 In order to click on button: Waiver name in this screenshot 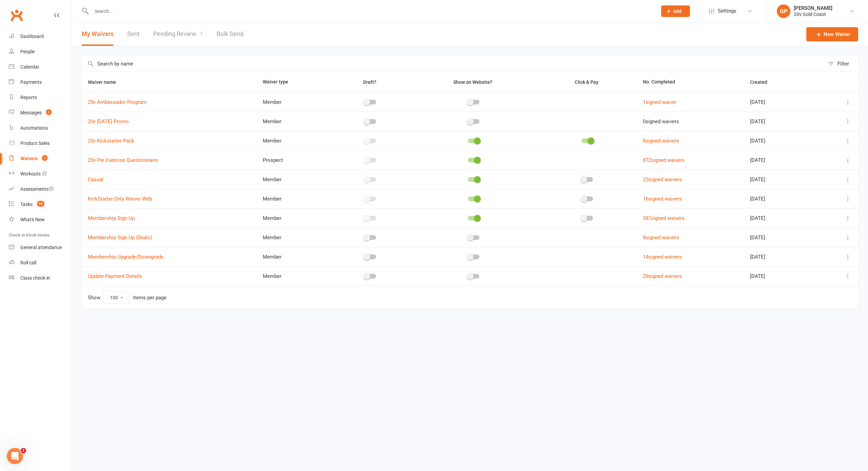, I will do `click(105, 82)`.